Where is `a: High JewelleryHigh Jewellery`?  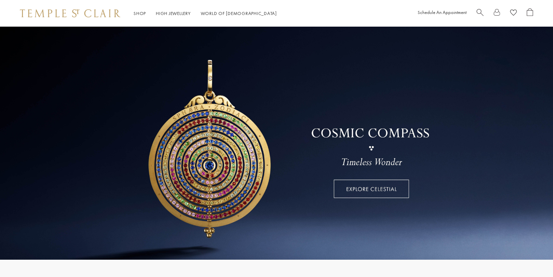
a: High JewelleryHigh Jewellery is located at coordinates (173, 13).